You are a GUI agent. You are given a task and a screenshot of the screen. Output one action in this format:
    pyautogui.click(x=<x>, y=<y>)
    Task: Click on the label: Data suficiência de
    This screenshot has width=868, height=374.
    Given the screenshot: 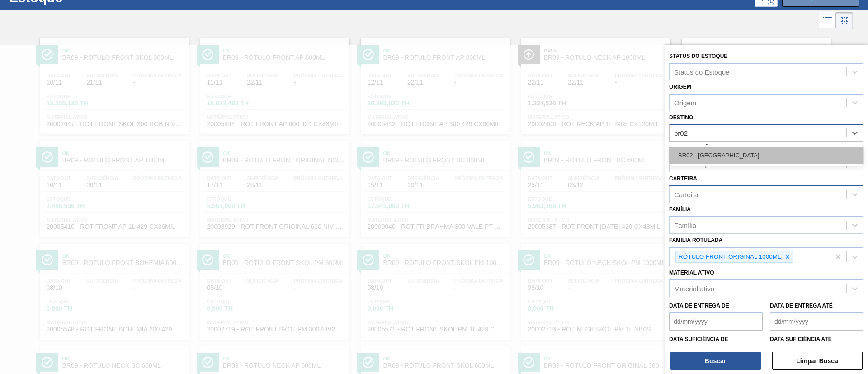 What is the action you would take?
    pyautogui.click(x=699, y=339)
    